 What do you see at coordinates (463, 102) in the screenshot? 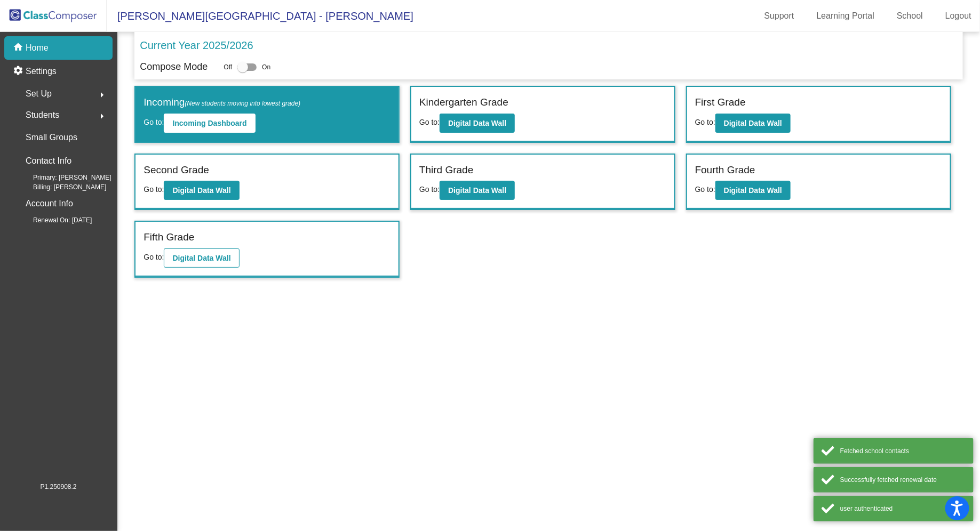
I see `label: Kindergarten Grade` at bounding box center [463, 102].